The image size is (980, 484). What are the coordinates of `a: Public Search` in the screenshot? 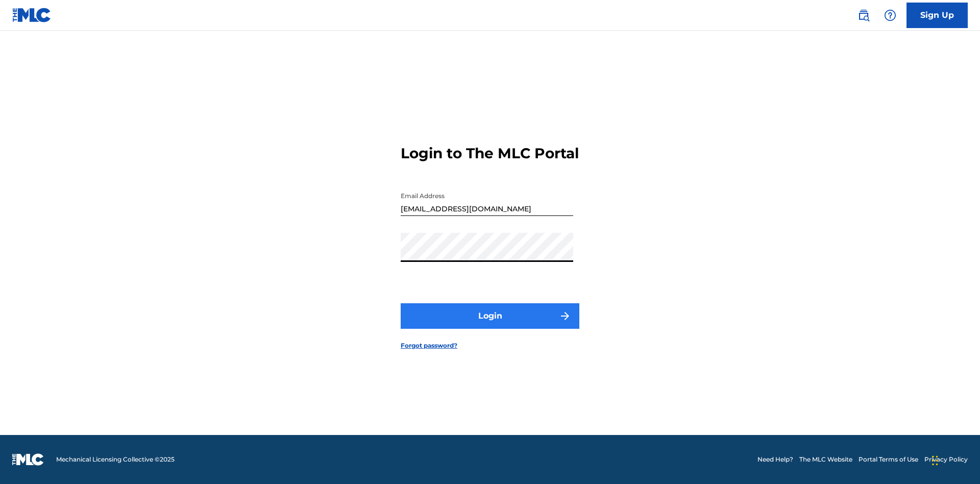 It's located at (864, 15).